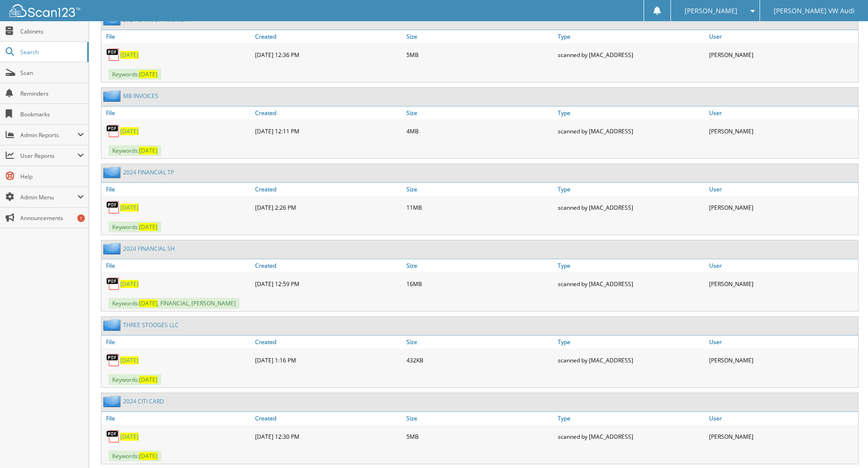 The width and height of the screenshot is (868, 468). I want to click on span: Bookmarks, so click(52, 114).